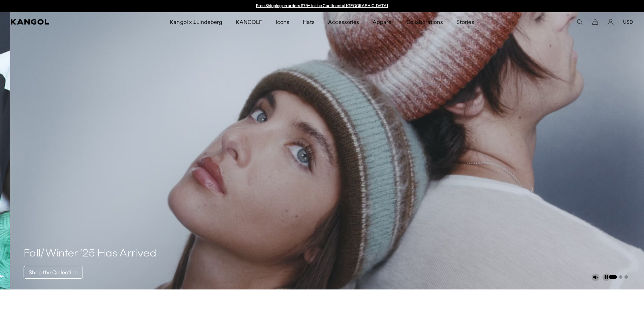 The width and height of the screenshot is (644, 311). Describe the element at coordinates (249, 22) in the screenshot. I see `span: KANGOLF` at that location.